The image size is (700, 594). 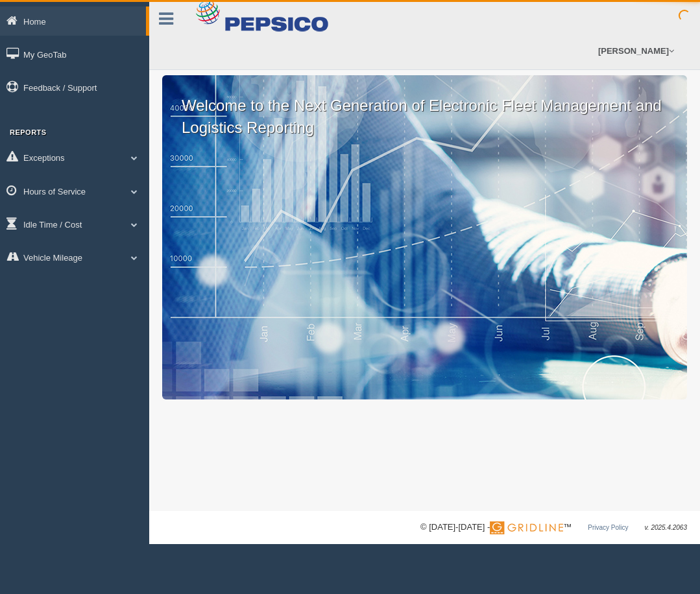 What do you see at coordinates (665, 527) in the screenshot?
I see `span: v. 2025.4.2063` at bounding box center [665, 527].